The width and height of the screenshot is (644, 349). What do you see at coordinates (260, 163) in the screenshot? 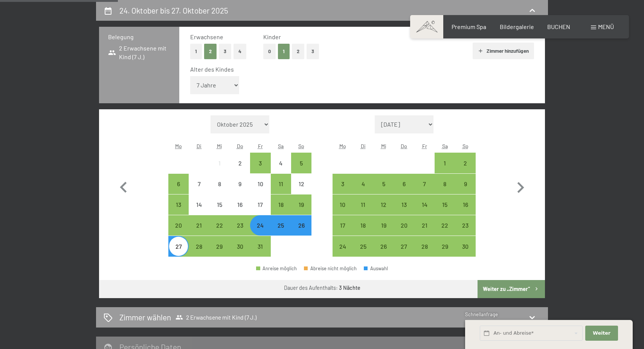
I see `div: Fri Oct 03 2025` at bounding box center [260, 163].